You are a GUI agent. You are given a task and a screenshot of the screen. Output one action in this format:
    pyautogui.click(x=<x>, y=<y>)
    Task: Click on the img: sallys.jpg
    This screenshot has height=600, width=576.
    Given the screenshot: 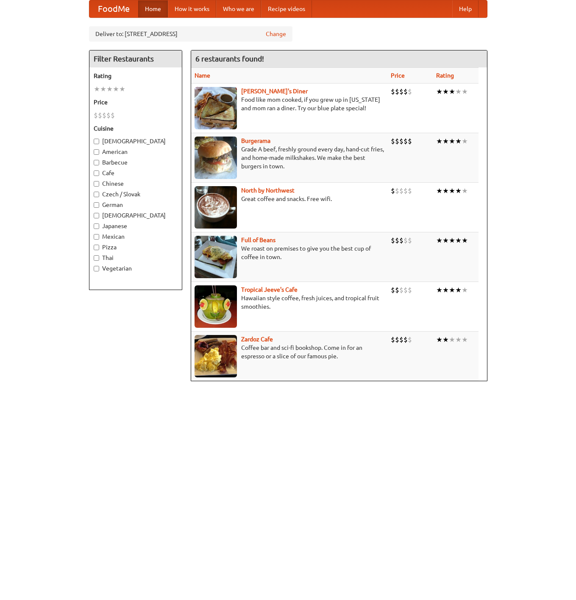 What is the action you would take?
    pyautogui.click(x=216, y=108)
    